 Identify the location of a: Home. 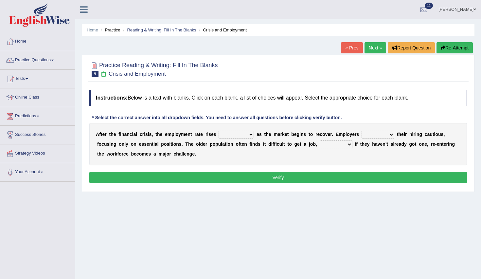
(92, 30).